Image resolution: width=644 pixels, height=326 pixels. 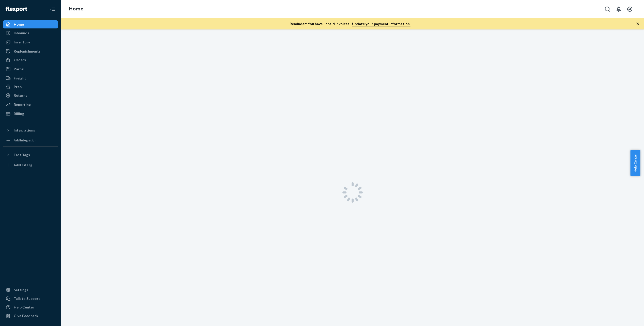 What do you see at coordinates (19, 24) in the screenshot?
I see `div: Home` at bounding box center [19, 24].